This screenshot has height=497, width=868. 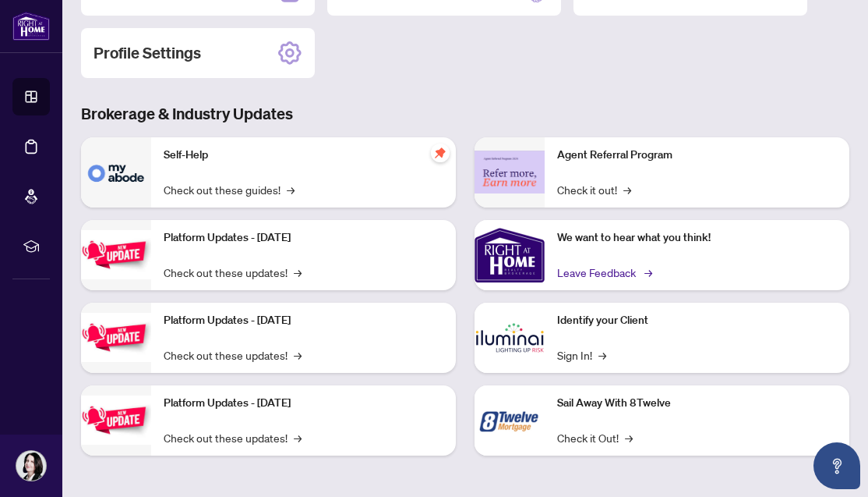 I want to click on img: Platform Updates - June 23, 2025, so click(x=116, y=420).